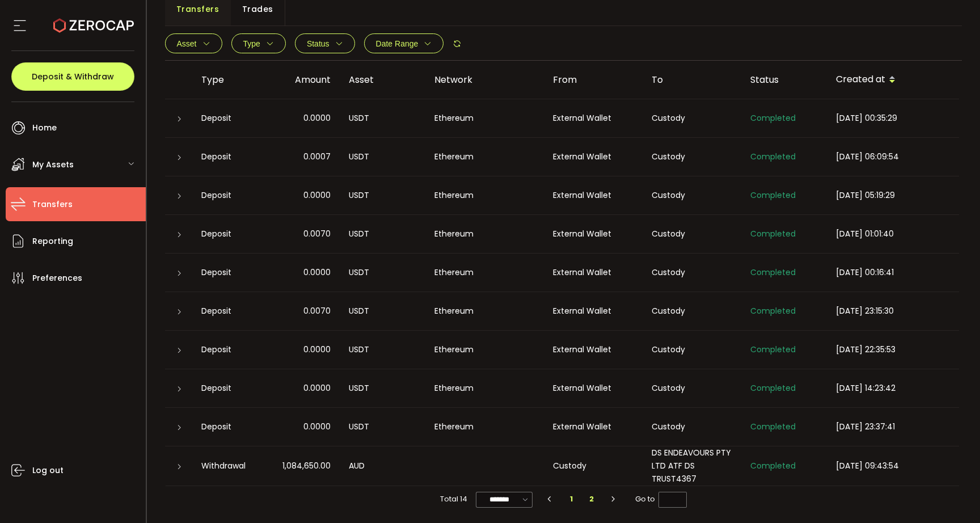 The height and width of the screenshot is (523, 980). Describe the element at coordinates (692, 466) in the screenshot. I see `div: DS ENDEAVOURS PTY LTD ATF DS TRUST4367` at that location.